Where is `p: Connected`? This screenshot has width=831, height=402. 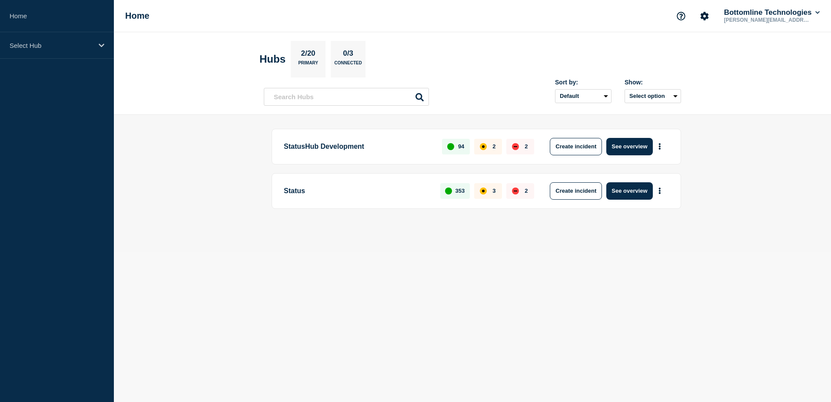
p: Connected is located at coordinates (348, 65).